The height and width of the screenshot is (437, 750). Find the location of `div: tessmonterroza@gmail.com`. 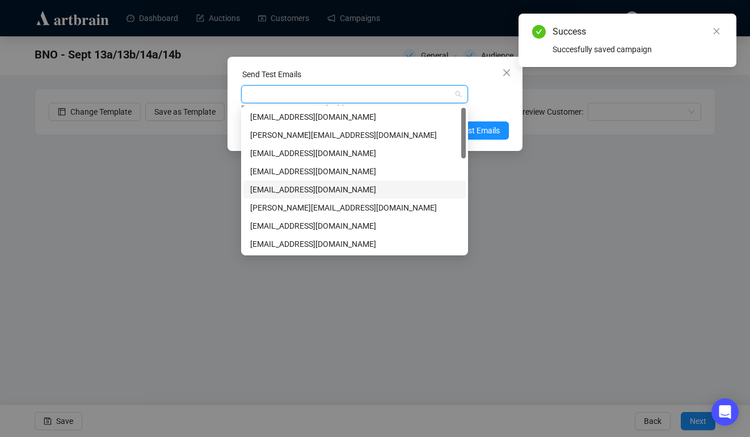

div: tessmonterroza@gmail.com is located at coordinates (355, 117).